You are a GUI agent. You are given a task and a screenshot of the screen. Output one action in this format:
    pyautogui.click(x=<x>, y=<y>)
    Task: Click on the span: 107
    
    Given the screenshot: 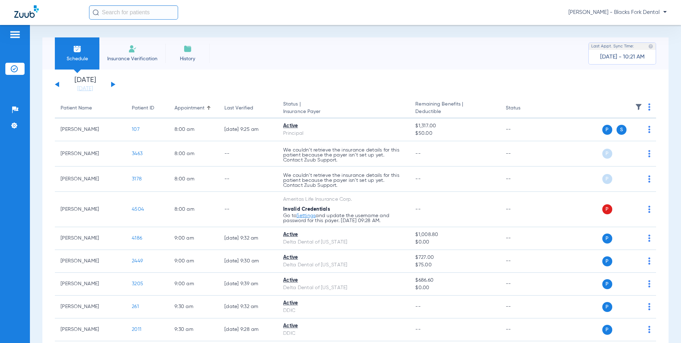 What is the action you would take?
    pyautogui.click(x=136, y=129)
    